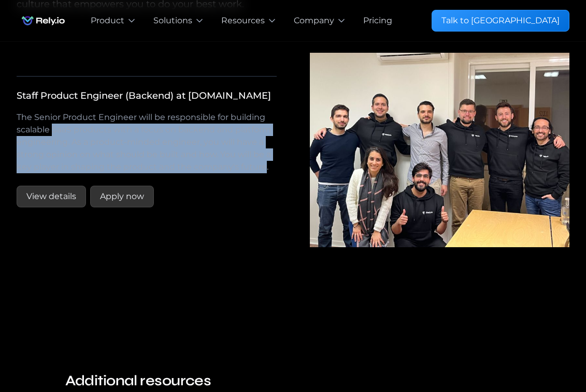 Image resolution: width=586 pixels, height=392 pixels. Describe the element at coordinates (122, 197) in the screenshot. I see `a: Apply now` at that location.